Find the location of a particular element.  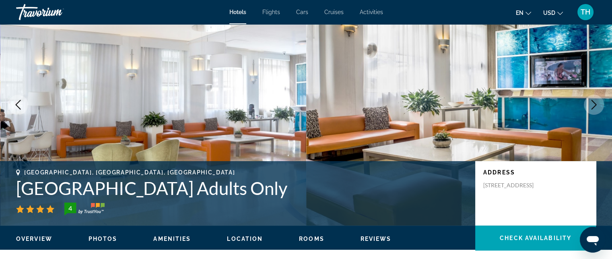

button: Next image is located at coordinates (594, 105).